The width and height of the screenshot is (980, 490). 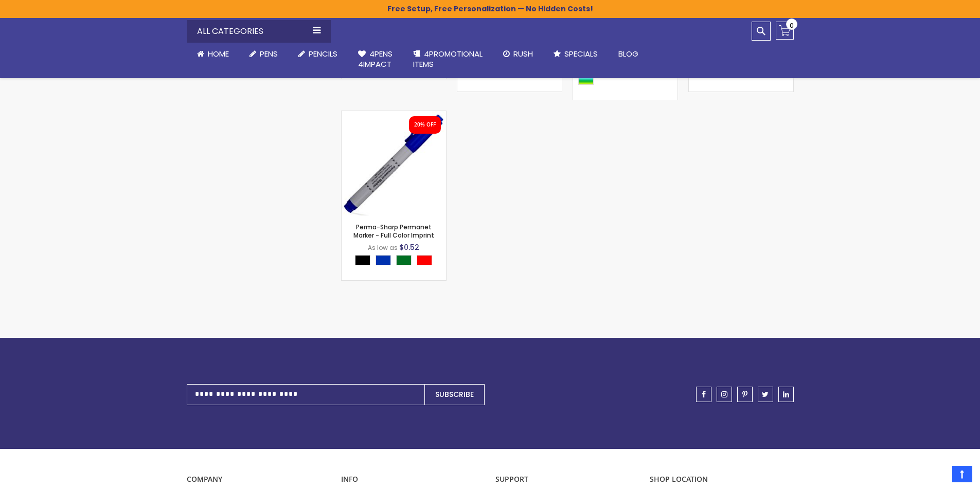 I want to click on span: linkedin, so click(x=786, y=394).